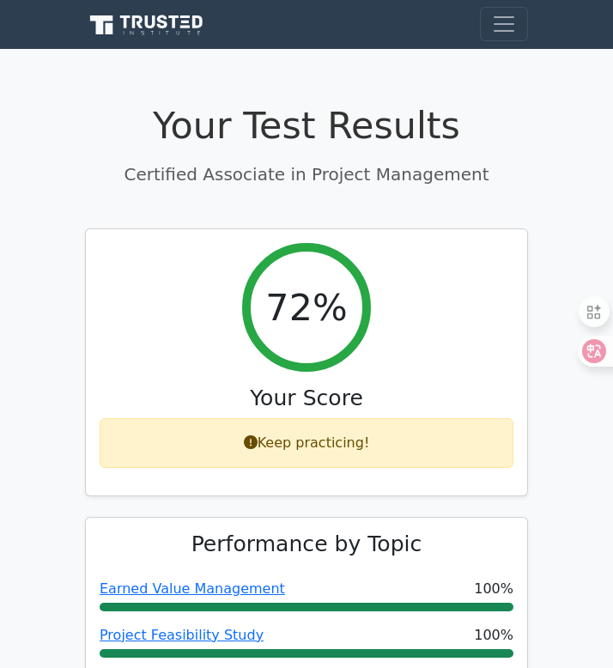 The width and height of the screenshot is (613, 668). I want to click on button: Toggle navigation, so click(504, 24).